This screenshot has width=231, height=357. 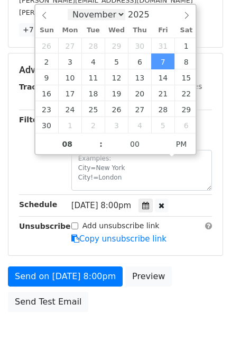 I want to click on span: November 25, 2025, so click(x=93, y=109).